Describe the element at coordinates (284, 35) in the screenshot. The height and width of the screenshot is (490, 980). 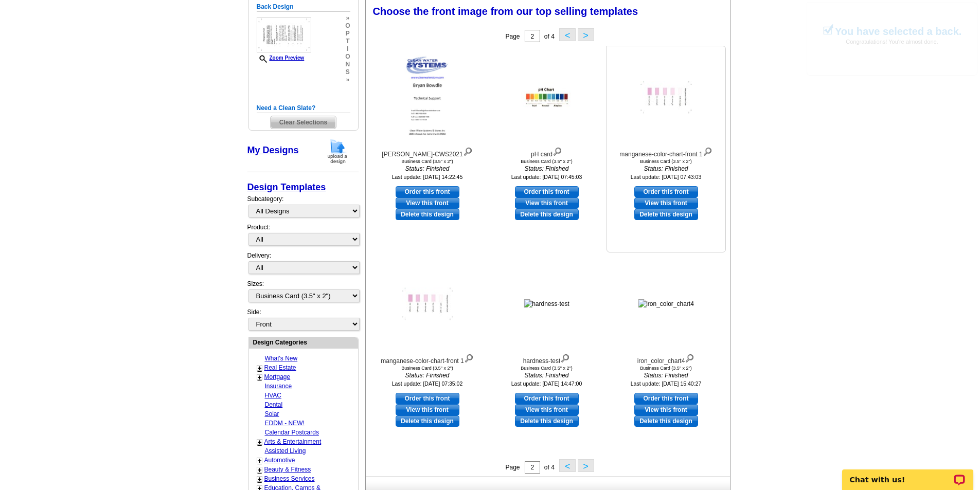
I see `img: small-thumb.jpg` at that location.